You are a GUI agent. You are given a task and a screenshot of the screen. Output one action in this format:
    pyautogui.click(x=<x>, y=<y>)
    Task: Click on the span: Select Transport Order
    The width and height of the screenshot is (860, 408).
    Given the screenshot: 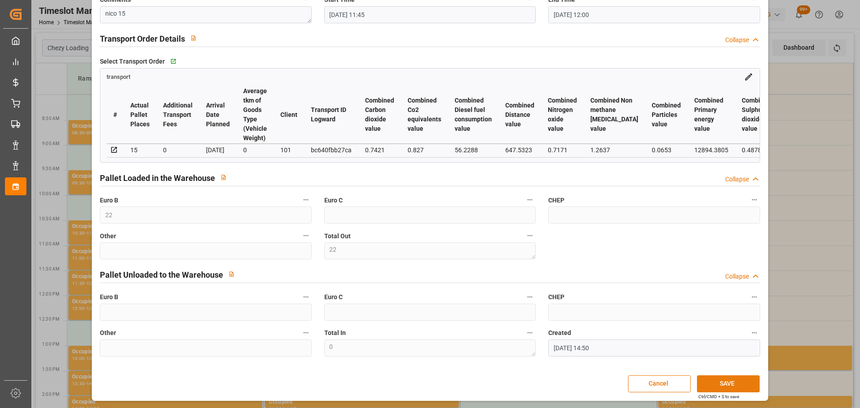 What is the action you would take?
    pyautogui.click(x=132, y=61)
    